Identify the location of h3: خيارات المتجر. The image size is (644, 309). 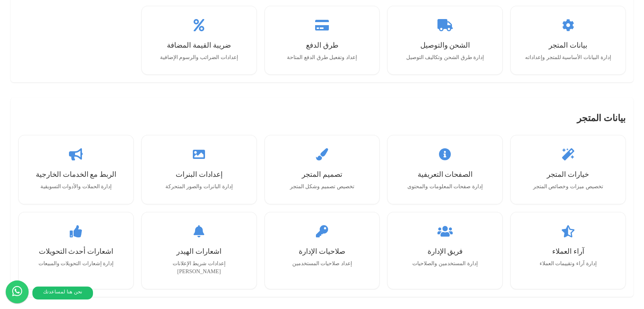
(568, 174).